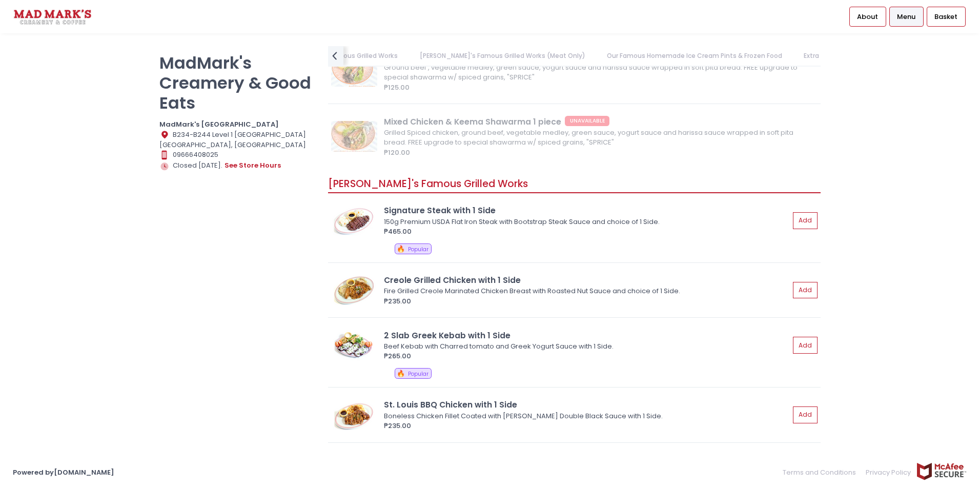  Describe the element at coordinates (354, 415) in the screenshot. I see `img: St. Louis BBQ Chicken with 1 Side` at that location.